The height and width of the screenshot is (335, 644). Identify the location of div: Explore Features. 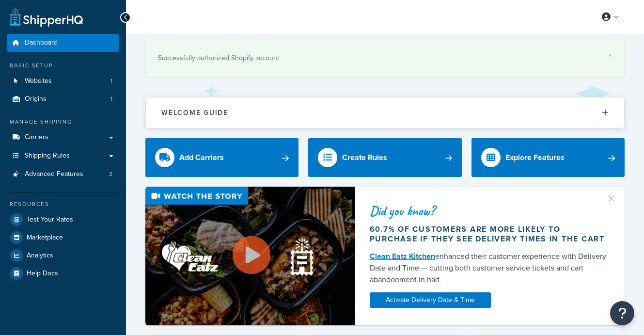
(535, 158).